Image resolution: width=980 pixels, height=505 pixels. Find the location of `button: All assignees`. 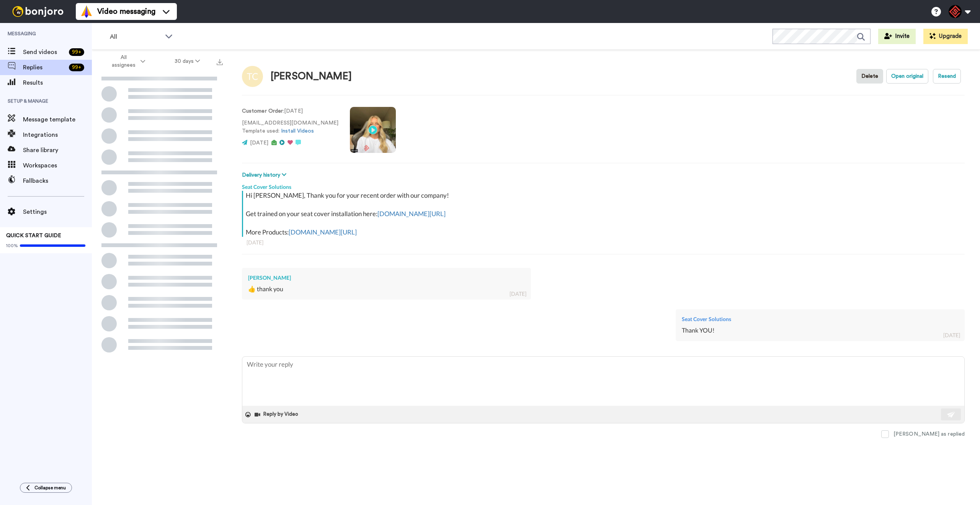

button: All assignees is located at coordinates (126, 62).